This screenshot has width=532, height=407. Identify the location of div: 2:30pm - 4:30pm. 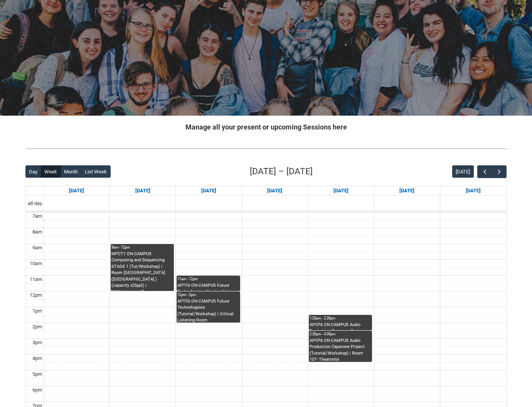
(340, 334).